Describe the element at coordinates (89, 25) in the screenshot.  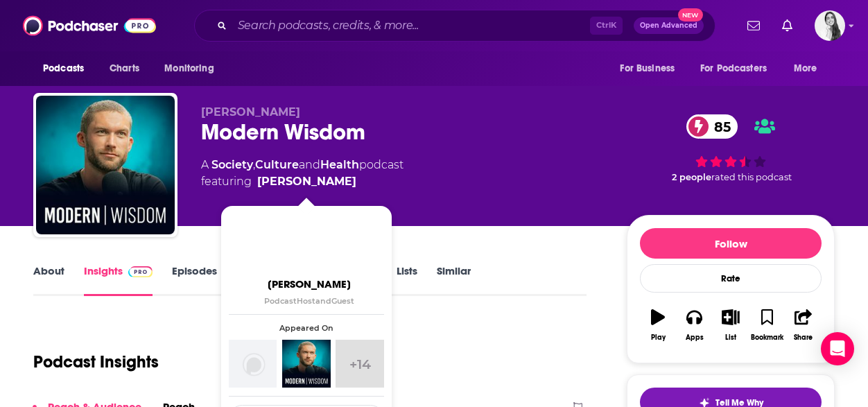
I see `img: Podchaser - Follow, Share and Rate Podcasts` at that location.